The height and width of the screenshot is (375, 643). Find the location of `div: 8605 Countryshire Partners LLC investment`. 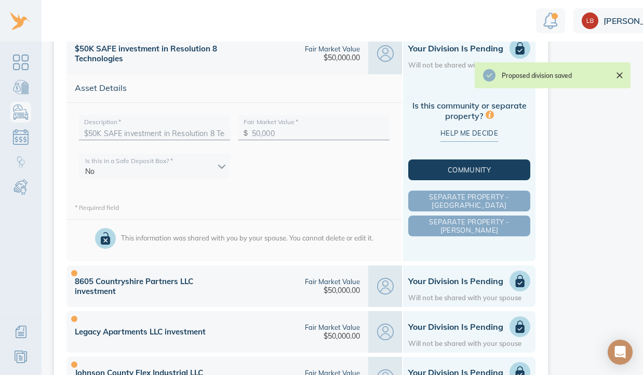

div: 8605 Countryshire Partners LLC investment is located at coordinates (147, 286).